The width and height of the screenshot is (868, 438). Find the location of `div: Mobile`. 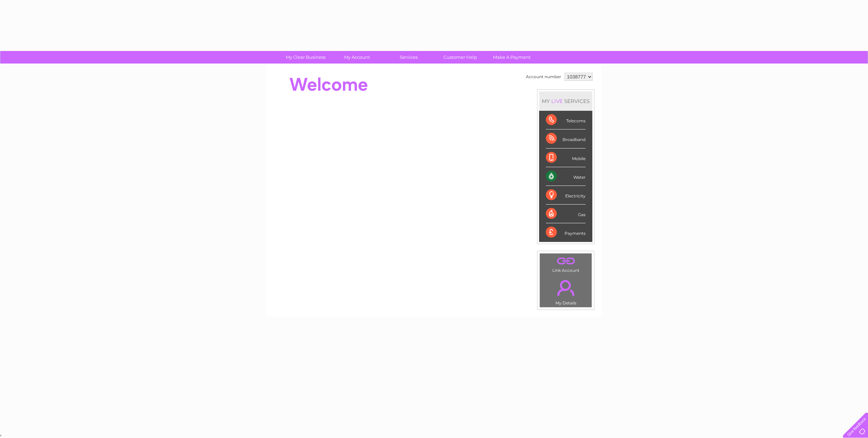

div: Mobile is located at coordinates (566, 157).